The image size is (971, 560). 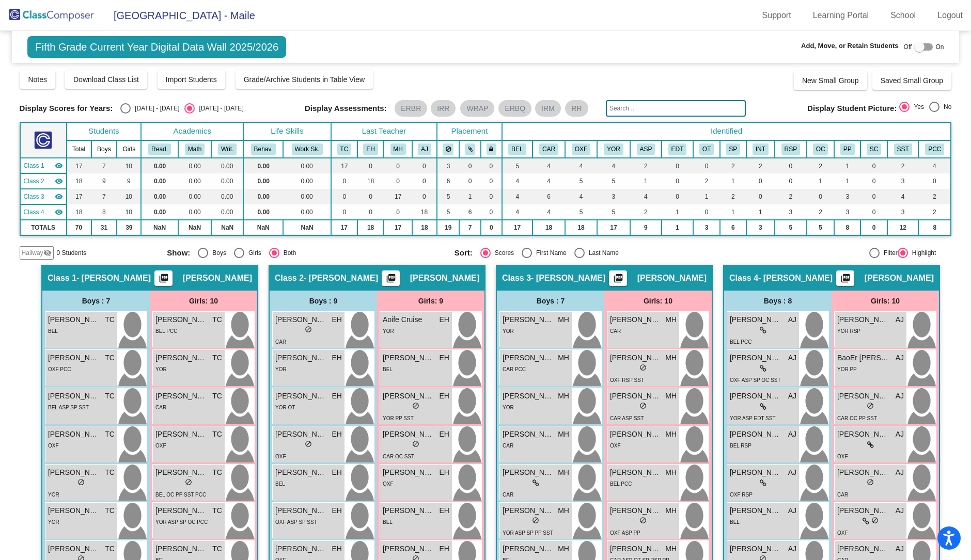 What do you see at coordinates (252, 253) in the screenshot?
I see `div: Girls` at bounding box center [252, 253].